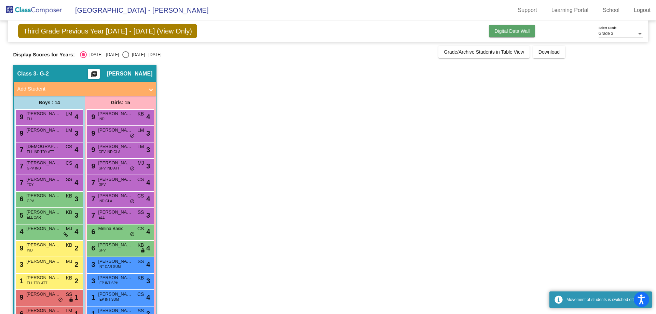 Image resolution: width=656 pixels, height=314 pixels. Describe the element at coordinates (120, 102) in the screenshot. I see `div: Girls: 15` at that location.